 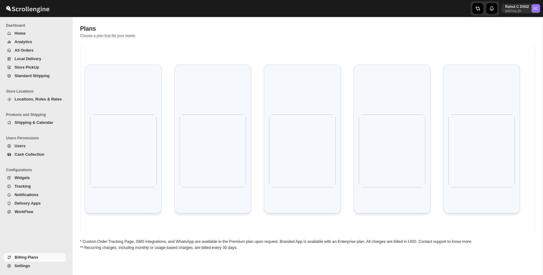 What do you see at coordinates (23, 42) in the screenshot?
I see `span: Analytics` at bounding box center [23, 42].